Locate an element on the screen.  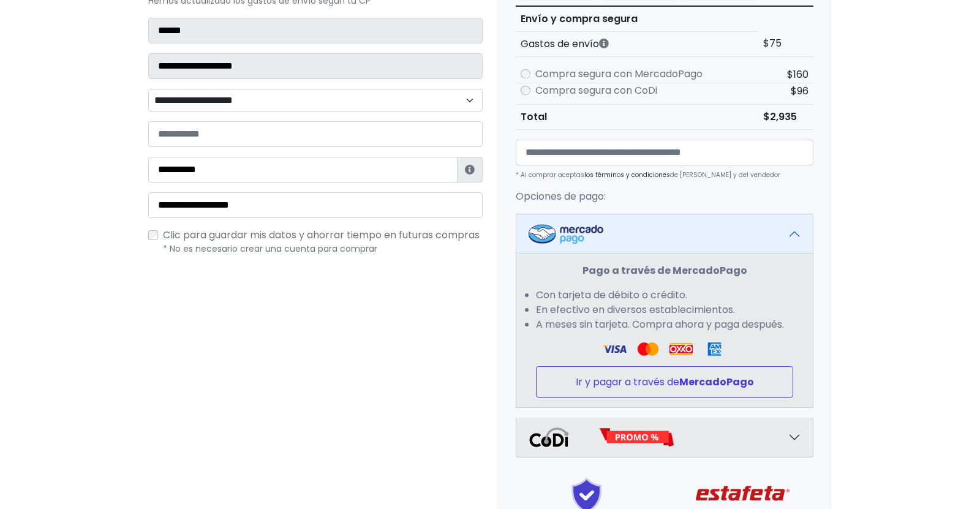
li: A meses sin tarjeta. Compra ahora y paga después. is located at coordinates (665, 325).